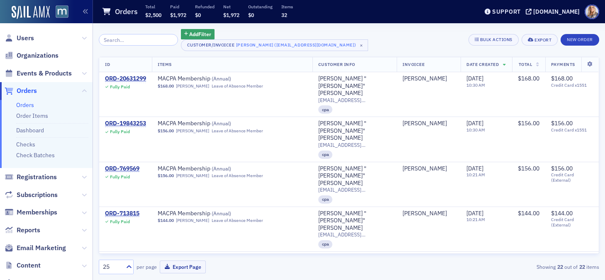 The width and height of the screenshot is (605, 280). Describe the element at coordinates (287, 7) in the screenshot. I see `p: Items` at that location.